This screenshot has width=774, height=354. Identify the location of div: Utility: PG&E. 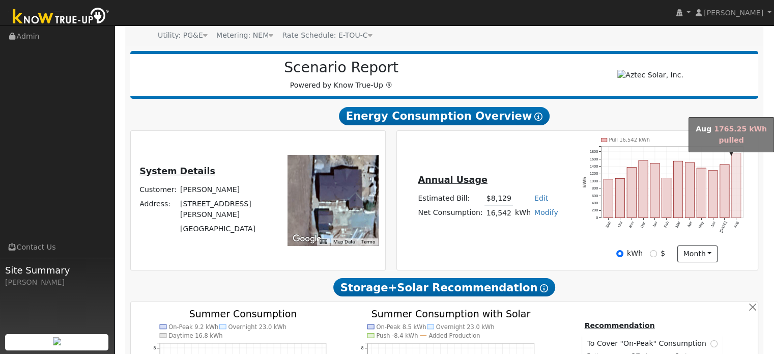
(183, 35).